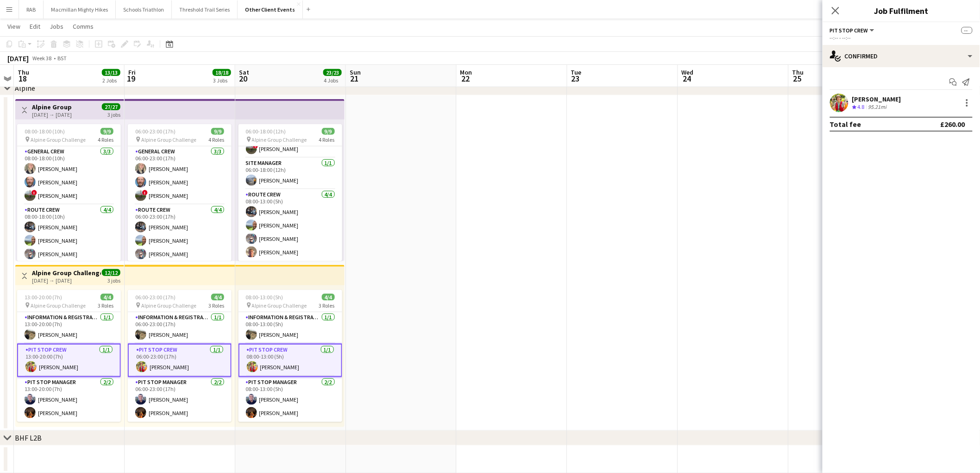  What do you see at coordinates (243, 78) in the screenshot?
I see `span: 20` at bounding box center [243, 78].